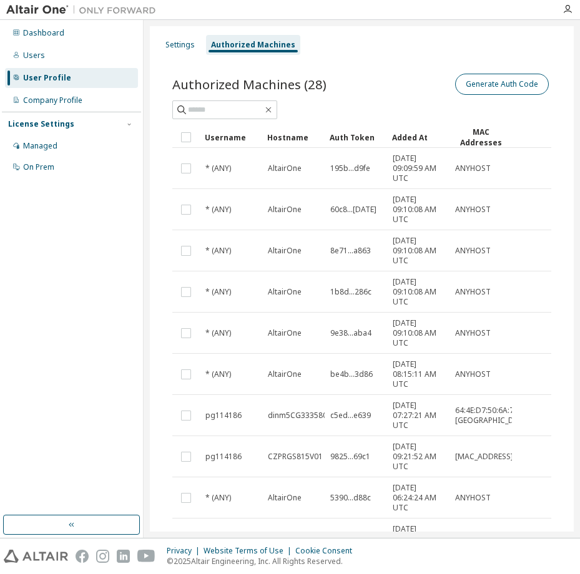 This screenshot has width=580, height=574. What do you see at coordinates (47, 78) in the screenshot?
I see `div: User Profile` at bounding box center [47, 78].